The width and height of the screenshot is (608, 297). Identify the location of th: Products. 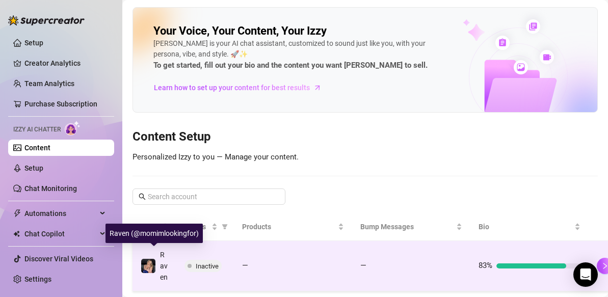
(293, 227).